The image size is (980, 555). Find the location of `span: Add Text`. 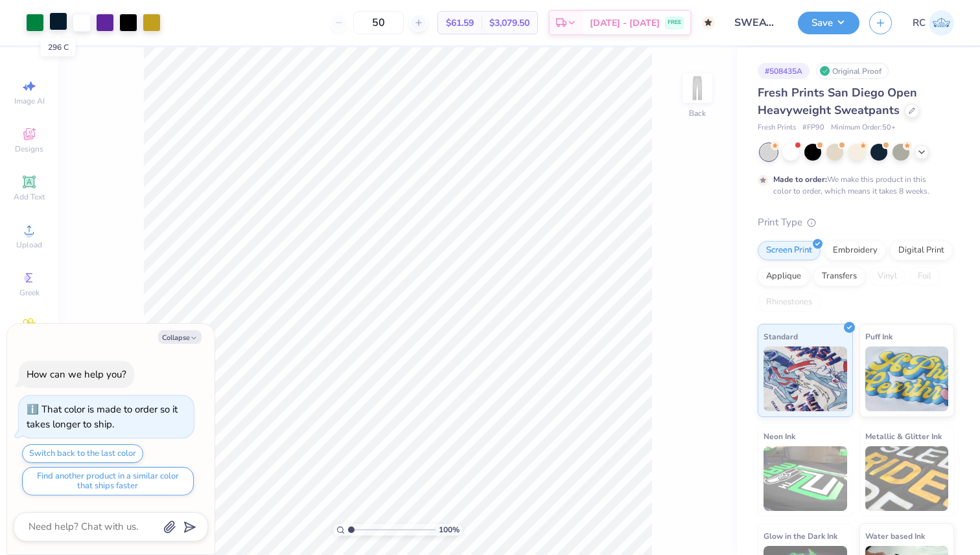

span: Add Text is located at coordinates (29, 197).